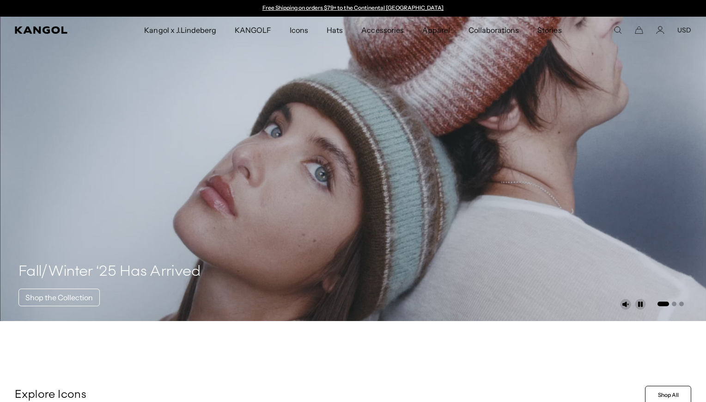 The width and height of the screenshot is (706, 402). Describe the element at coordinates (328, 395) in the screenshot. I see `p: Explore Icons` at that location.